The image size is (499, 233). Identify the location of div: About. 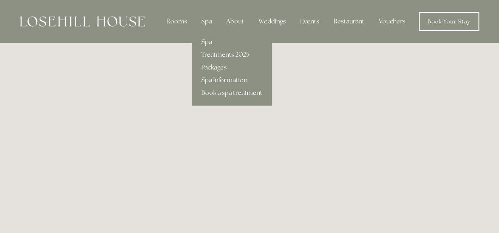
(235, 21).